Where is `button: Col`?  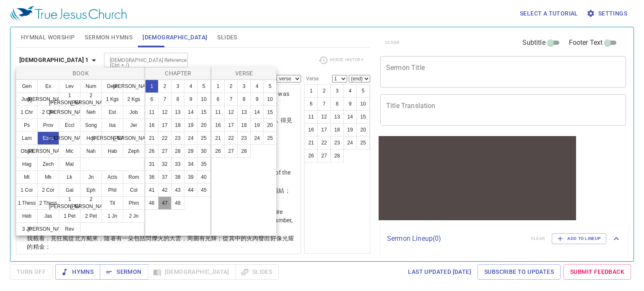
button: Col is located at coordinates (134, 190).